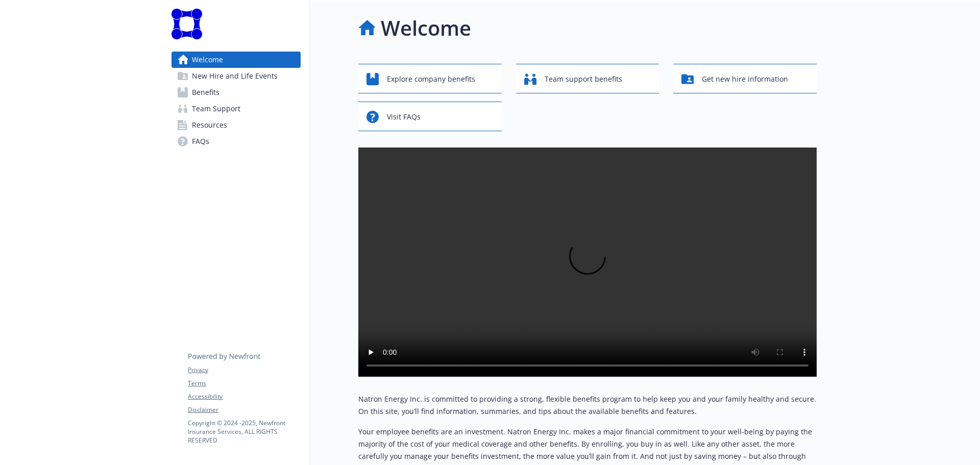 This screenshot has height=465, width=980. Describe the element at coordinates (236, 76) in the screenshot. I see `a: New Hire and Life Events` at that location.